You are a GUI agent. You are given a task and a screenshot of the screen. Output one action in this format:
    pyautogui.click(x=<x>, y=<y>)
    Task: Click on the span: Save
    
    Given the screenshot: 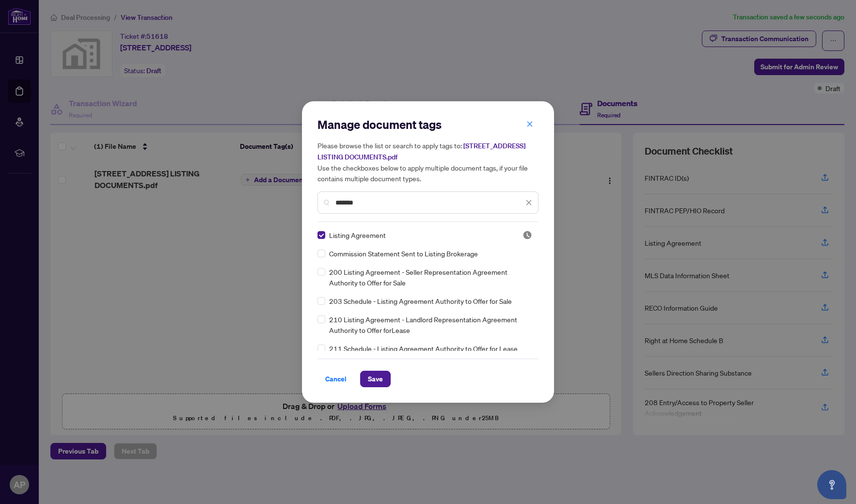 What is the action you would take?
    pyautogui.click(x=375, y=379)
    